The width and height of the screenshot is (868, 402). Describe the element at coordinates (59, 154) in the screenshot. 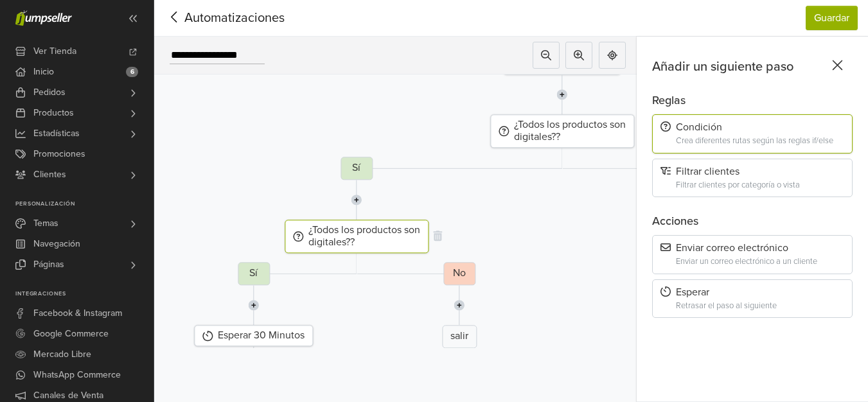

I see `span: Promociones` at that location.